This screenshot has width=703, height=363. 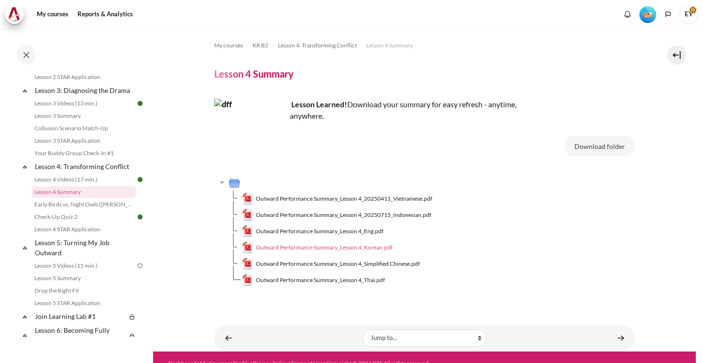 I want to click on span: Lesson 4: Transforming Conflict, so click(x=317, y=45).